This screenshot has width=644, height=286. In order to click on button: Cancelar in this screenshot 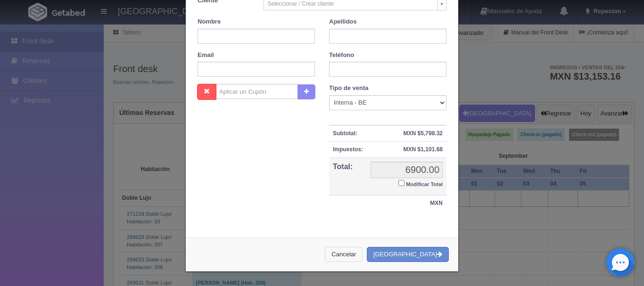, I will do `click(344, 255)`.